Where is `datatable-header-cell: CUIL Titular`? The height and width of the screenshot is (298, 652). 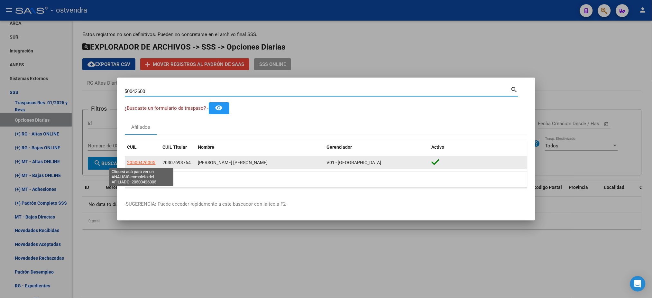
datatable-header-cell: CUIL Titular is located at coordinates (178, 147).